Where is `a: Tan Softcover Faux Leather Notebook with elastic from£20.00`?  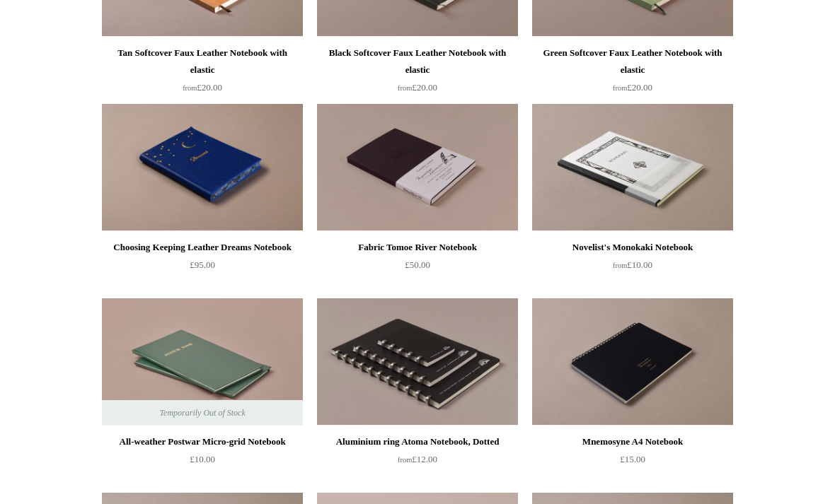
a: Tan Softcover Faux Leather Notebook with elastic from£20.00 is located at coordinates (203, 73).